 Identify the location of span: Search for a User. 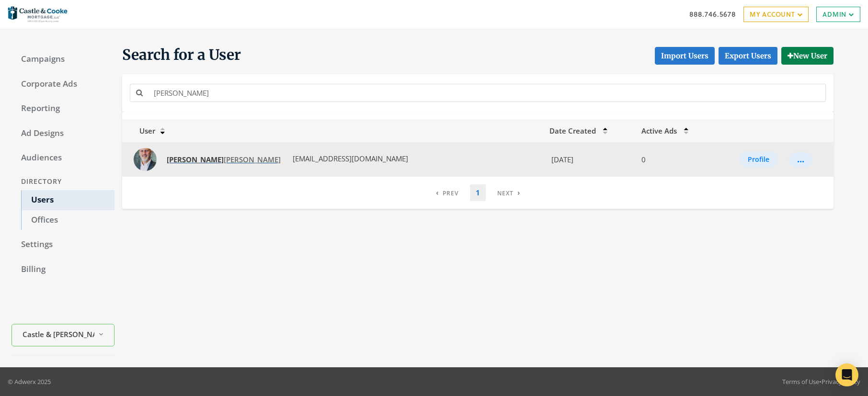
(182, 55).